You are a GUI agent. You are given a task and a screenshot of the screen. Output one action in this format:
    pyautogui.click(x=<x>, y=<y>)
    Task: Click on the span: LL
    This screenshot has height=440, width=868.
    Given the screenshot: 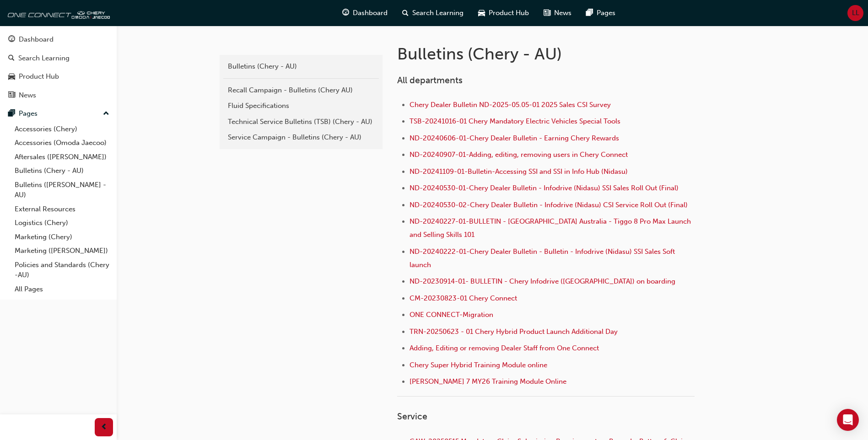 What is the action you would take?
    pyautogui.click(x=855, y=13)
    